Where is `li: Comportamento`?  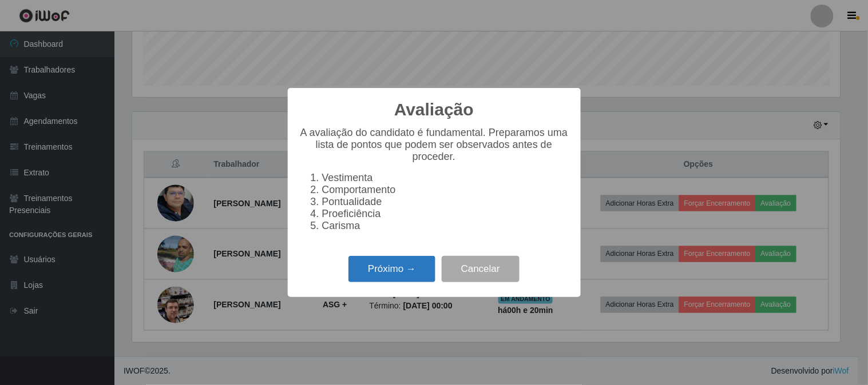 li: Comportamento is located at coordinates (446, 190).